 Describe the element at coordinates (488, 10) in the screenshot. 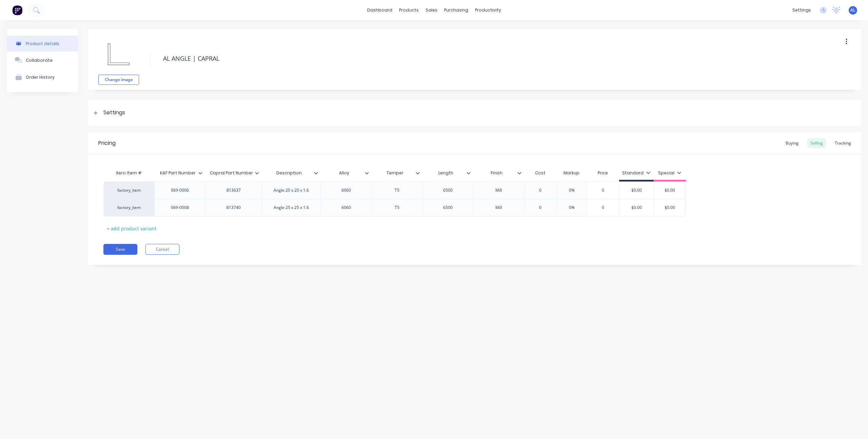

I see `div: productivity` at that location.